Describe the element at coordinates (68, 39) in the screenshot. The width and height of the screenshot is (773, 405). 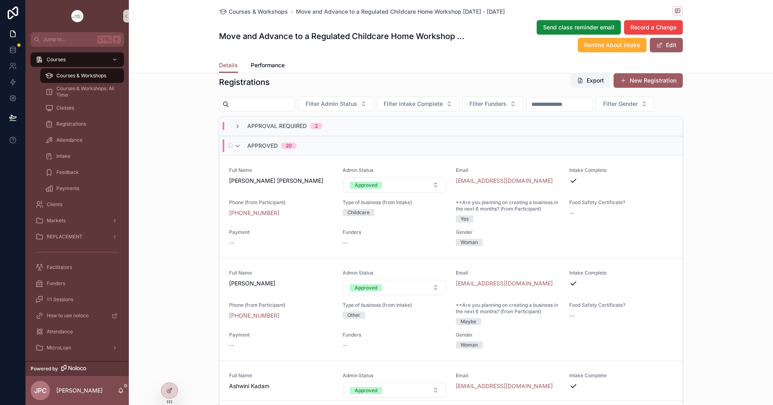
I see `span: Jump to...` at that location.